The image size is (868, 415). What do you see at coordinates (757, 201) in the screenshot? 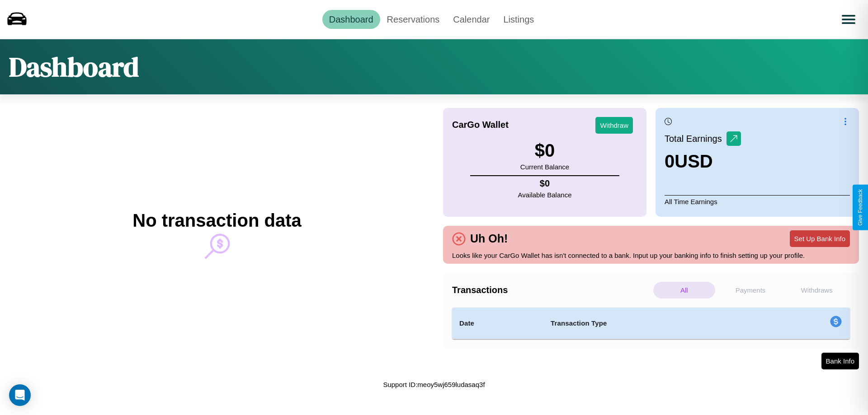
I see `p: All Time Earnings` at bounding box center [757, 201].